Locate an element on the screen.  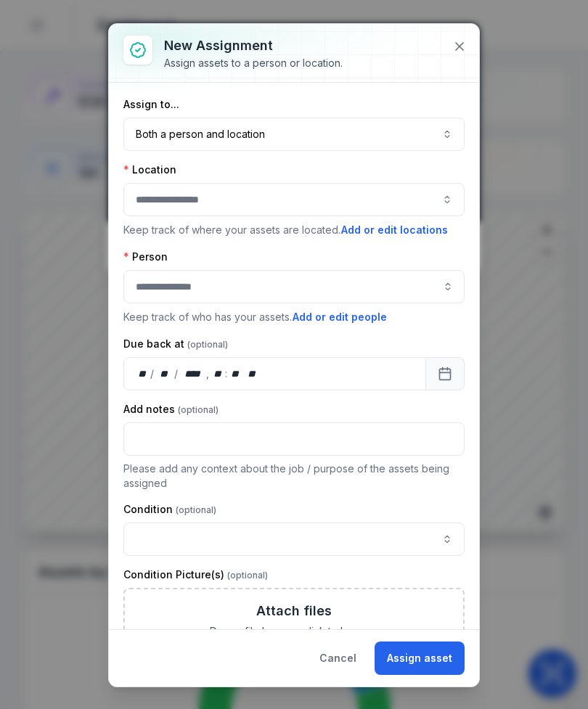
button: Both a person and location is located at coordinates (294, 134).